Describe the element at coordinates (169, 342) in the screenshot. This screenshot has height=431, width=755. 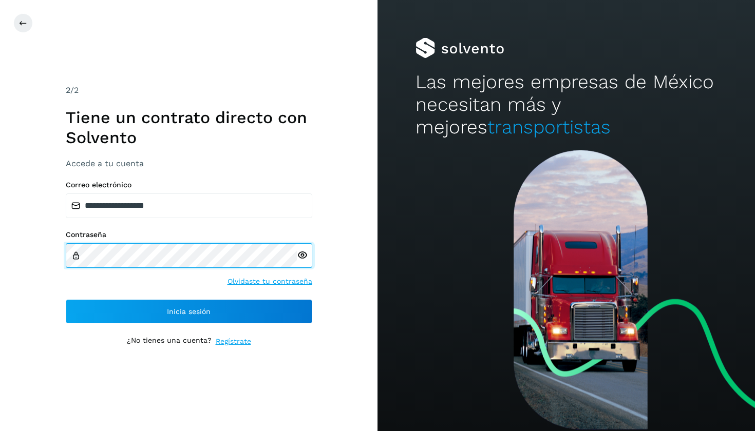
I see `p: ¿No tienes una cuenta?` at that location.